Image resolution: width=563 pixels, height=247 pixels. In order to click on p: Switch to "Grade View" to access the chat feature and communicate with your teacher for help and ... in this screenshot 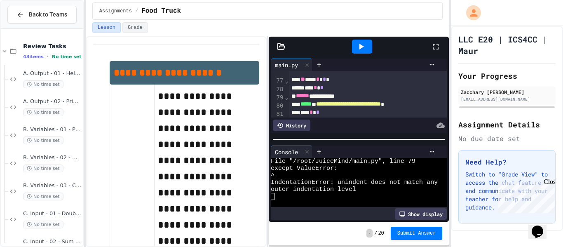, I will do `click(507, 191)`.